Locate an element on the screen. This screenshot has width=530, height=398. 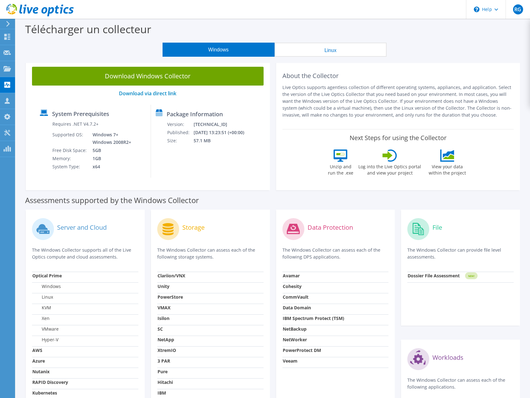
label: Server and Cloud is located at coordinates (82, 228).